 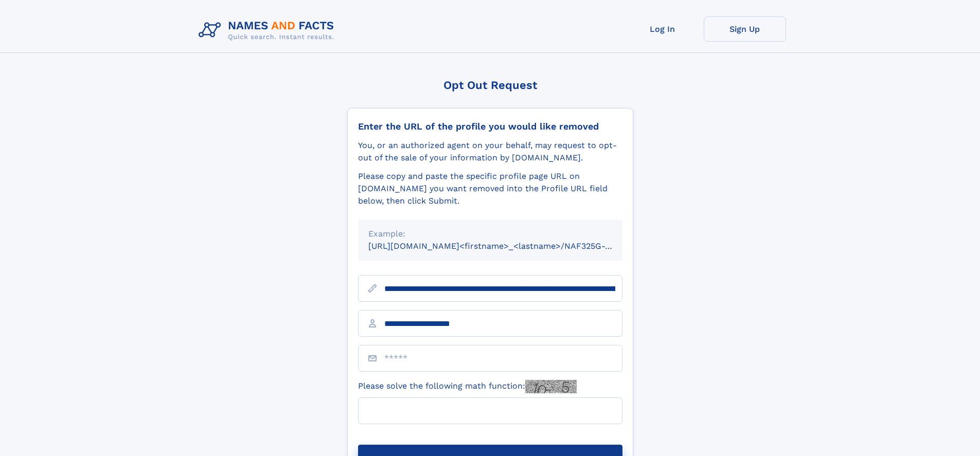 I want to click on a: Log In, so click(x=662, y=29).